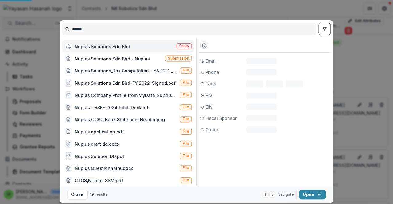 This screenshot has height=204, width=393. I want to click on div: Nuplas Solutions Sdn Bhd - Nuplas, so click(112, 59).